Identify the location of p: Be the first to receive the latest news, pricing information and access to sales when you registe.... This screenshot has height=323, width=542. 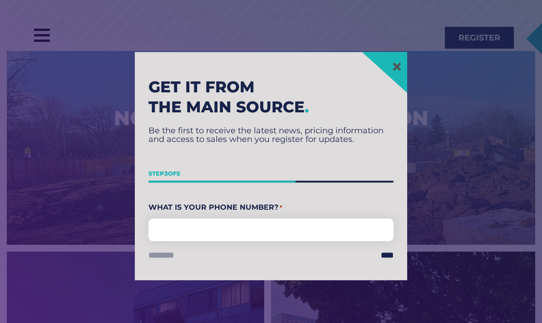
(271, 135).